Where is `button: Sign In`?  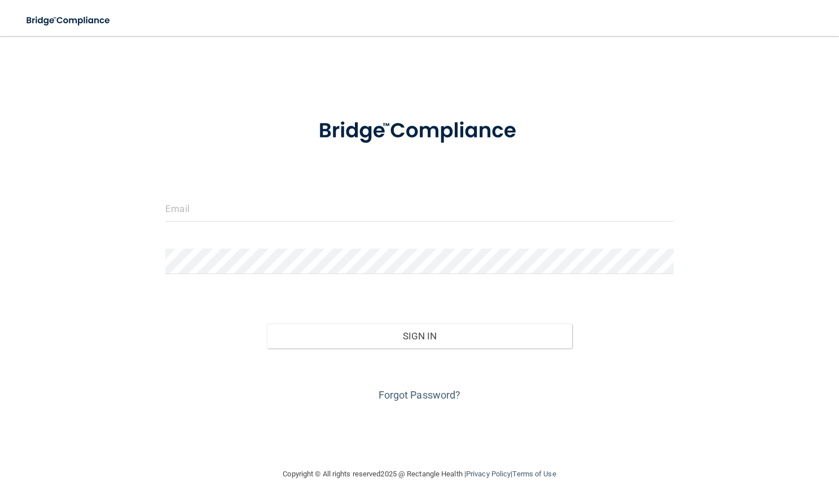 button: Sign In is located at coordinates (419, 336).